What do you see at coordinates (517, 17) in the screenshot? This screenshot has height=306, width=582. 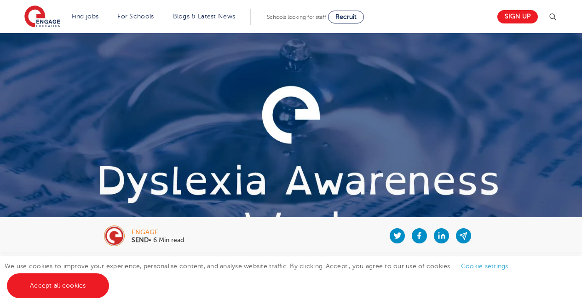 I see `a: Sign up` at bounding box center [517, 17].